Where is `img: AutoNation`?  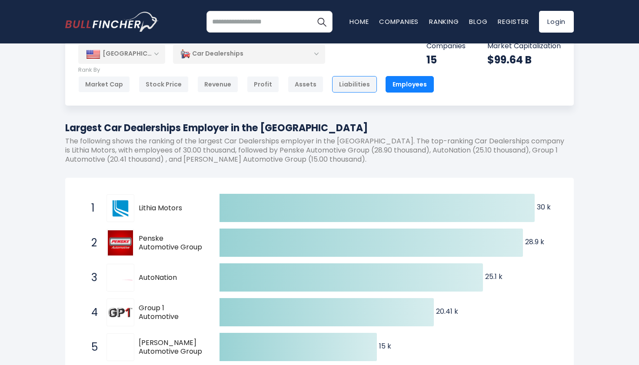
img: AutoNation is located at coordinates (120, 278).